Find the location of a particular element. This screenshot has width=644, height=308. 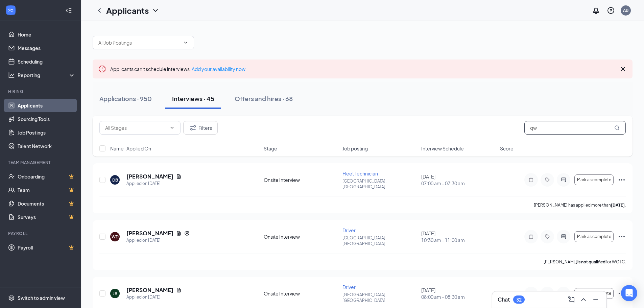

button: ChevronUp is located at coordinates (583, 299).